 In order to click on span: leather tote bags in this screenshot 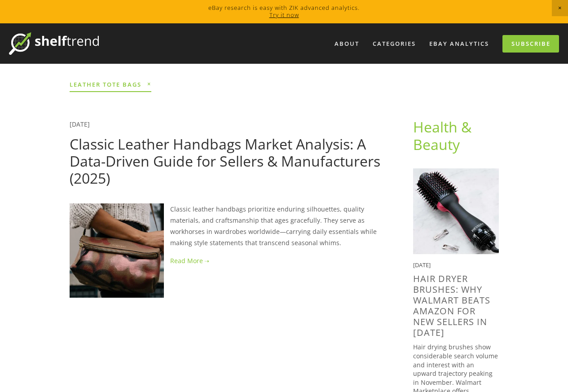, I will do `click(111, 84)`.